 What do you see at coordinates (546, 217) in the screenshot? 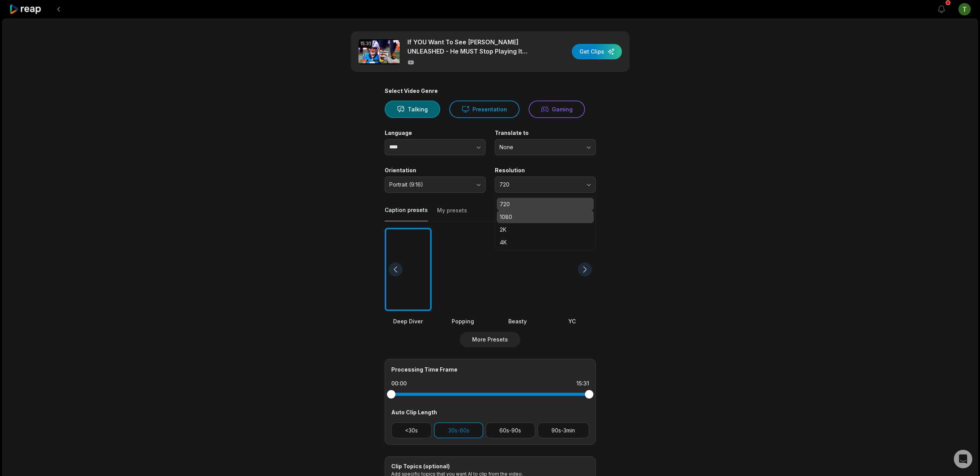
I see `p: 1080` at bounding box center [546, 217].